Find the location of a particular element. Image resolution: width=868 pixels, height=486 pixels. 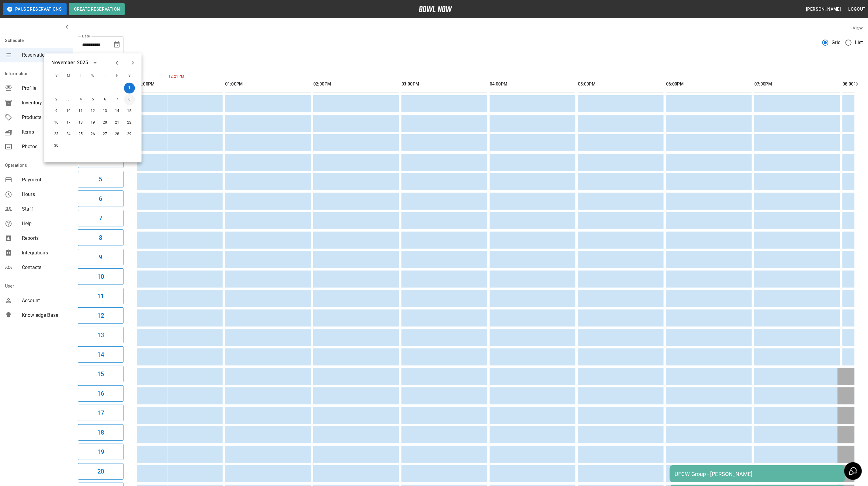

button: Nov 11, 2025 is located at coordinates (81, 111).